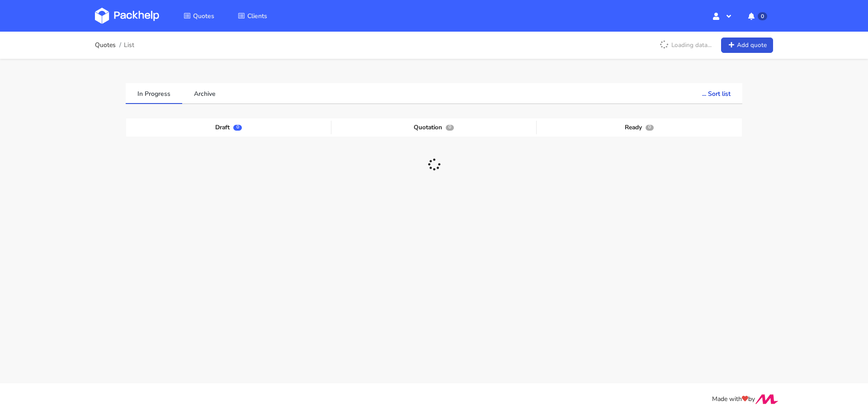 The width and height of the screenshot is (868, 415). I want to click on span: Clients, so click(257, 16).